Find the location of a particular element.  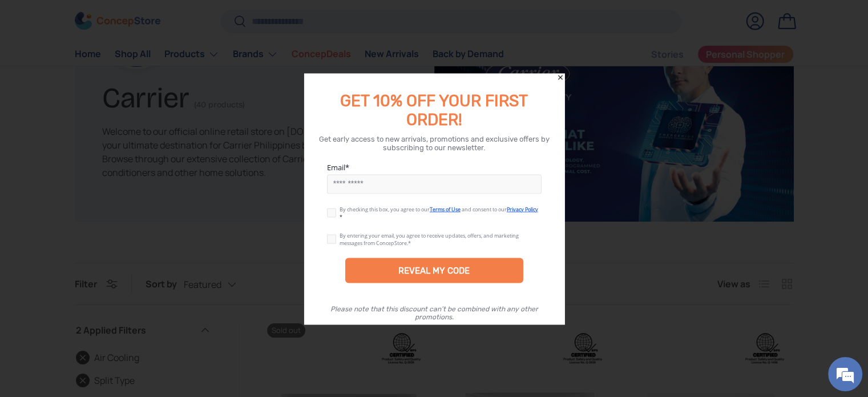

a: Privacy Policy is located at coordinates (522, 209).